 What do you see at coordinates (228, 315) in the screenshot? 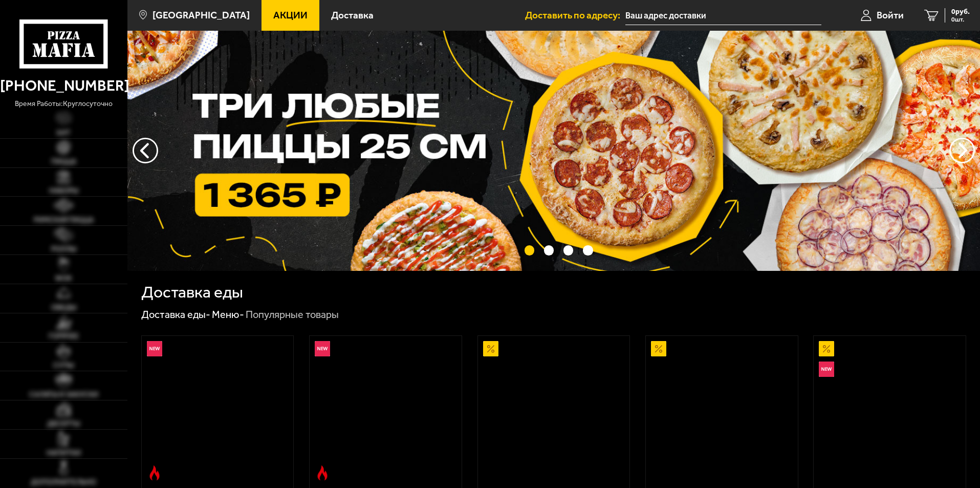
I see `a: Меню-` at bounding box center [228, 315].